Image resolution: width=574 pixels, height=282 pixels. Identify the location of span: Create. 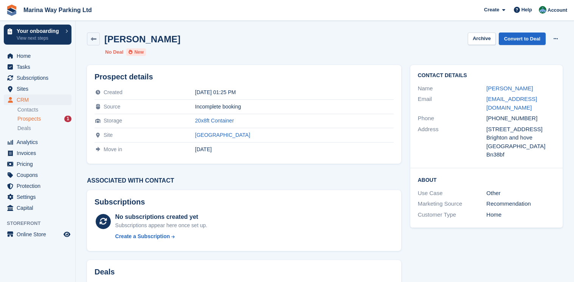
(492, 10).